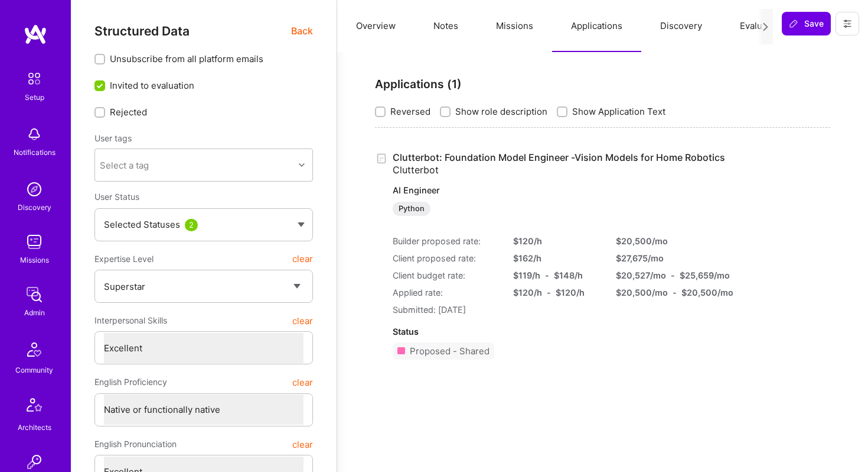  What do you see at coordinates (301, 225) in the screenshot?
I see `img: caret` at bounding box center [301, 225].